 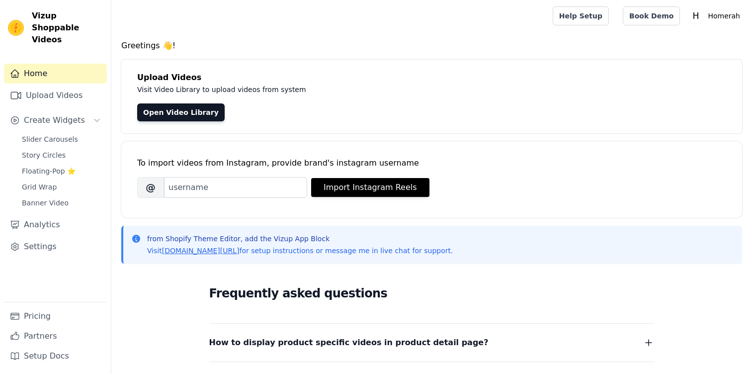 I want to click on h4: Upload Videos, so click(x=431, y=78).